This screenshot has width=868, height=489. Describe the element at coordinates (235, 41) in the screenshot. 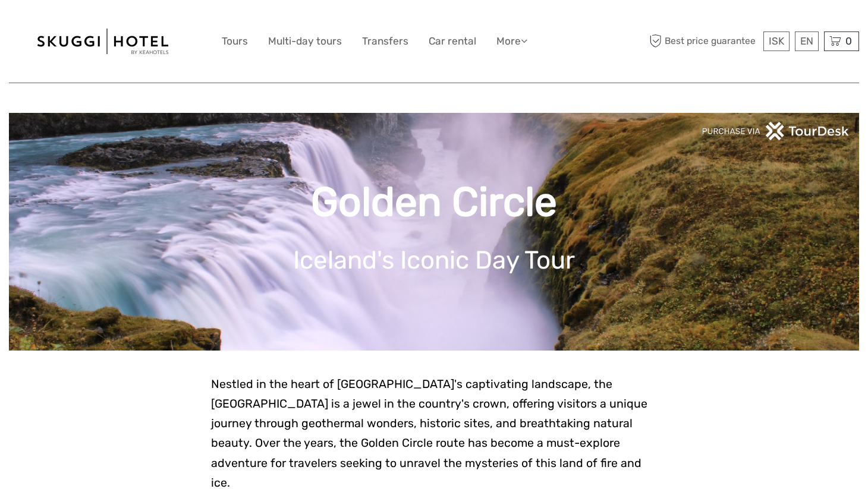

I see `a: Tours` at that location.